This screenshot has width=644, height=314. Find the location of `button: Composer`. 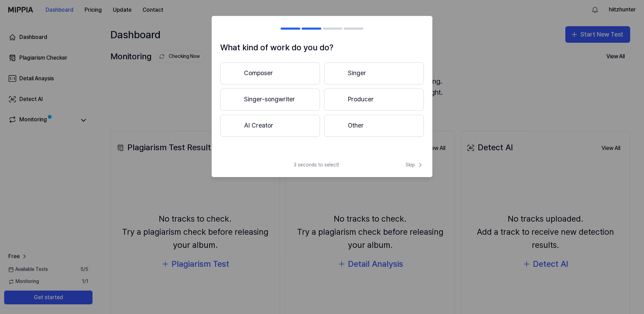

button: Composer is located at coordinates (270, 73).